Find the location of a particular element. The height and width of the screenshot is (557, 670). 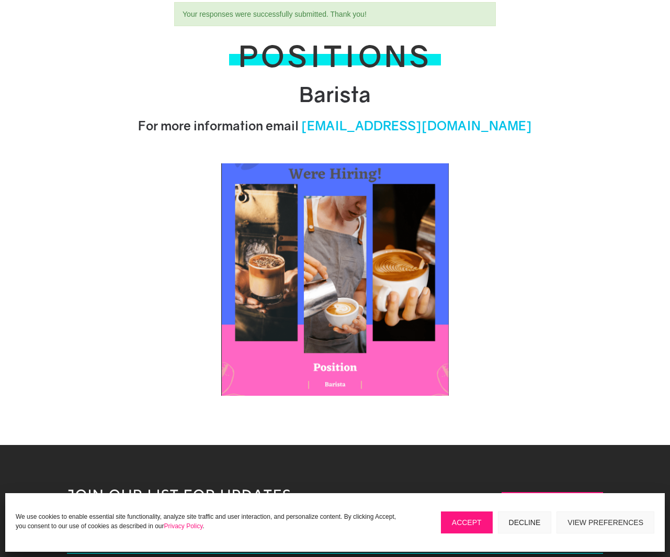

button: Decline is located at coordinates (525, 522).